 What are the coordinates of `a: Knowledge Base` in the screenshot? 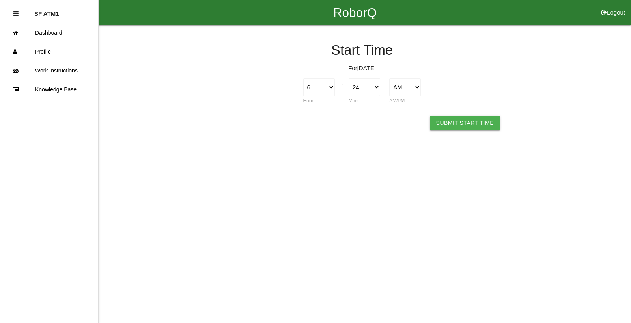 It's located at (49, 89).